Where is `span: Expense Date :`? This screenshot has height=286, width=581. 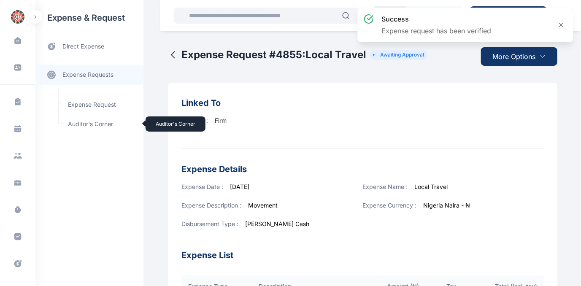
span: Expense Date : is located at coordinates (202, 187).